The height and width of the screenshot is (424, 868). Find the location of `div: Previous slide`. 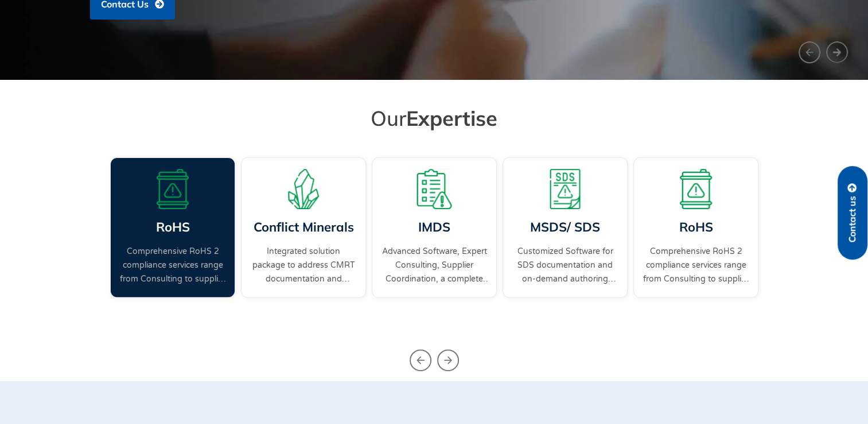

div: Previous slide is located at coordinates (421, 360).